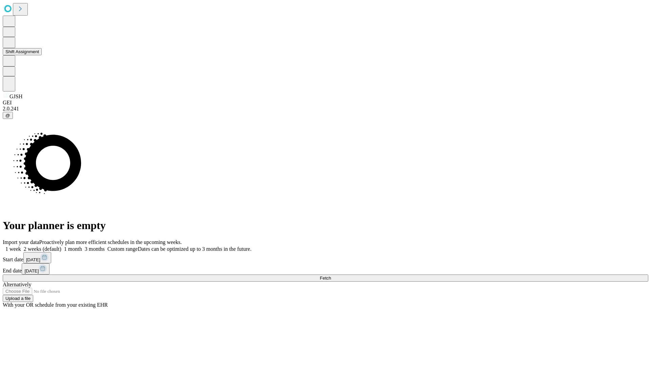 The image size is (651, 366). Describe the element at coordinates (73, 249) in the screenshot. I see `span: 1 month` at that location.